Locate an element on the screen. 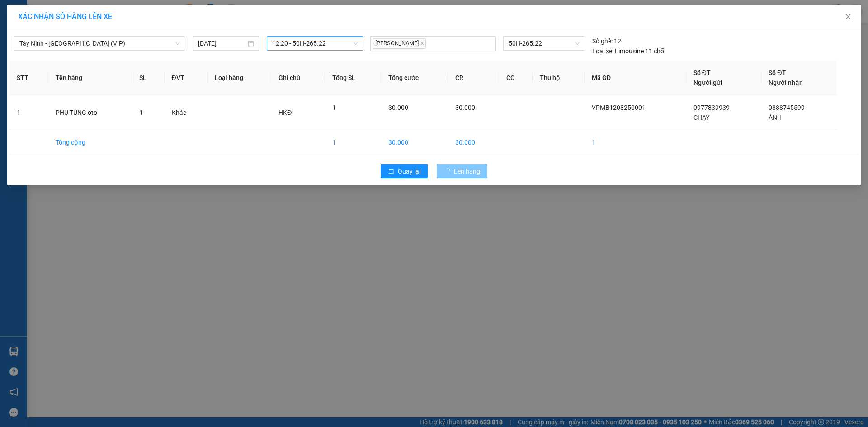 The width and height of the screenshot is (868, 427). span: 50H-265.22 is located at coordinates (544, 44).